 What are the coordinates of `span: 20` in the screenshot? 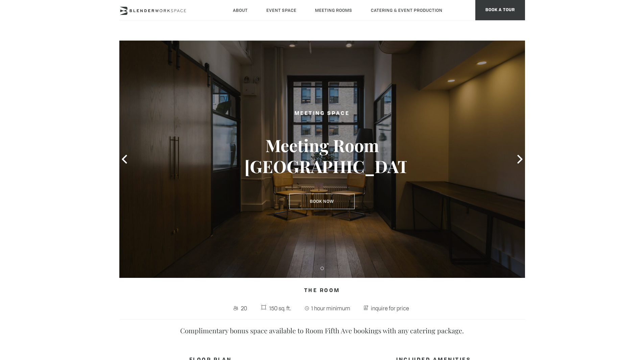 It's located at (244, 309).